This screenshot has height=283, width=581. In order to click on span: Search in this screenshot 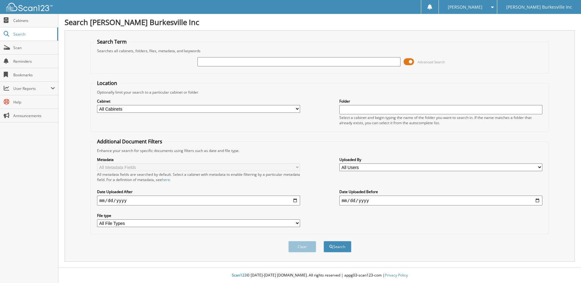, I will do `click(34, 34)`.